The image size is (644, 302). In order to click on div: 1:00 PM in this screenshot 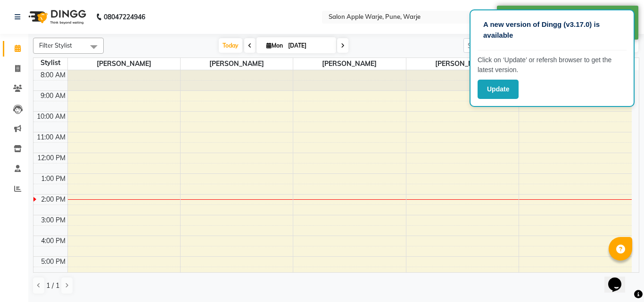, I will do `click(53, 178)`.